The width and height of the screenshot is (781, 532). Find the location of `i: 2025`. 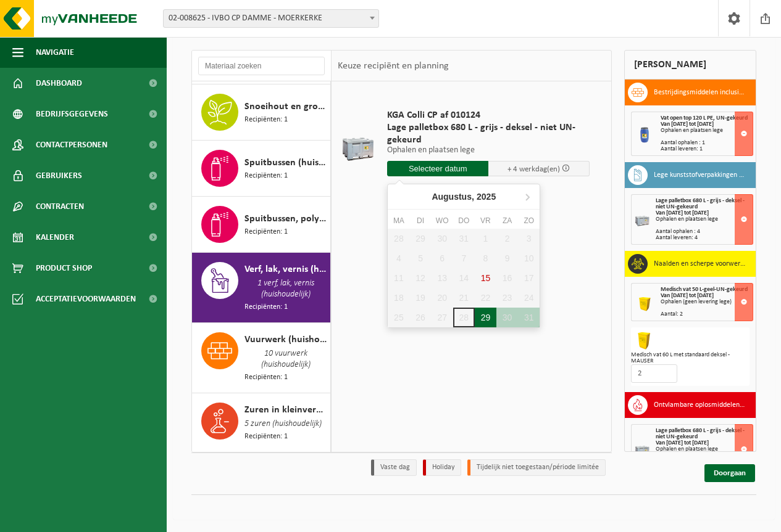

i: 2025 is located at coordinates (486, 196).